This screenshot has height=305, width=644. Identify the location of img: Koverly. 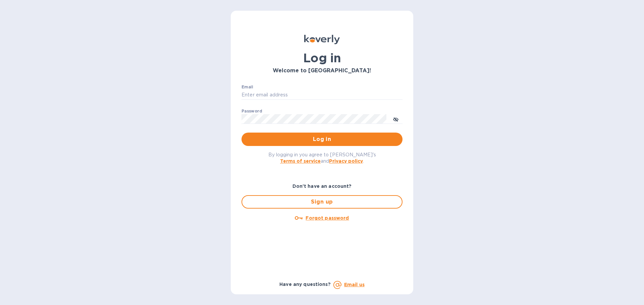
(322, 40).